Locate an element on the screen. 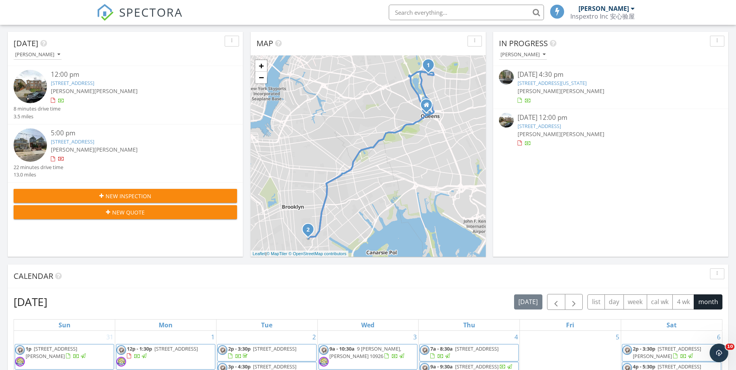 This screenshot has width=736, height=370. button: cal wk is located at coordinates (660, 302).